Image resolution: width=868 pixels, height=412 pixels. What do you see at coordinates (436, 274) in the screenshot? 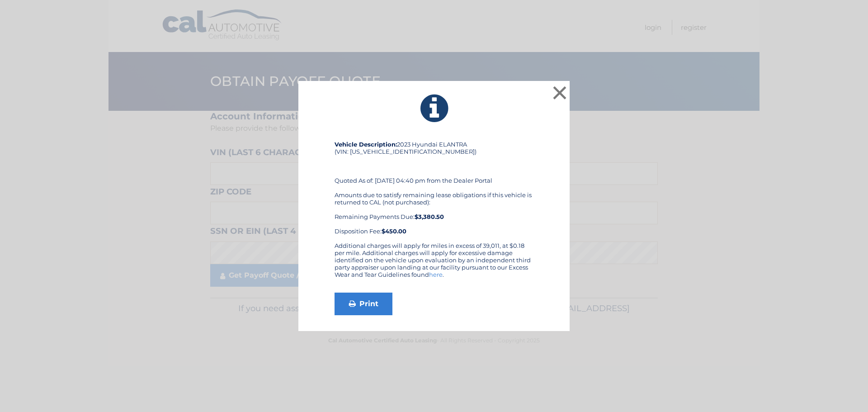
I see `a: here` at bounding box center [436, 274].